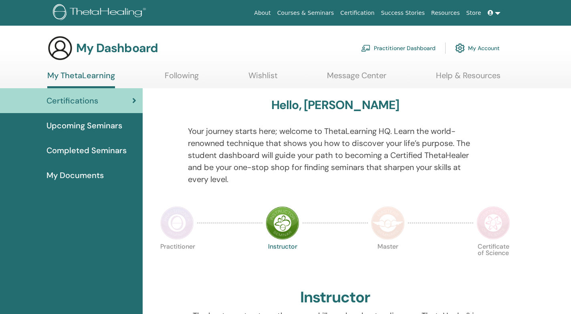 The width and height of the screenshot is (571, 314). Describe the element at coordinates (493, 223) in the screenshot. I see `img: Certificate of Science` at that location.